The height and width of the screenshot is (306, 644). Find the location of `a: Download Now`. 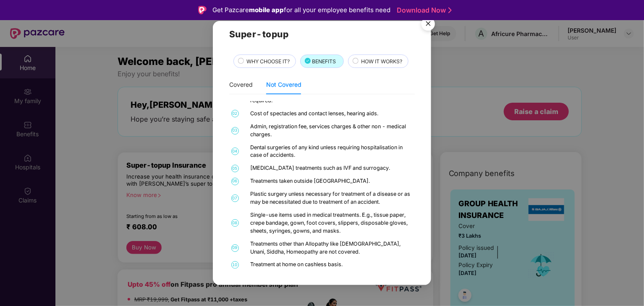

a: Download Now is located at coordinates (423, 10).